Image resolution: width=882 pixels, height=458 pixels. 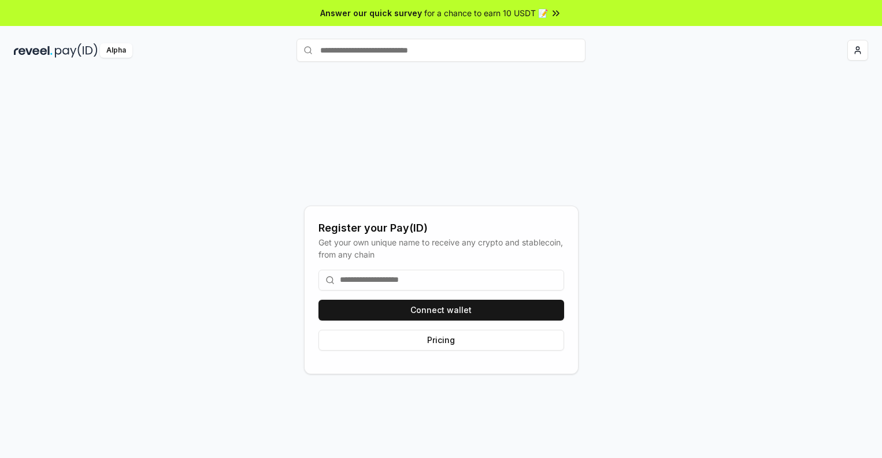 What do you see at coordinates (441, 340) in the screenshot?
I see `button: Pricing` at bounding box center [441, 340].